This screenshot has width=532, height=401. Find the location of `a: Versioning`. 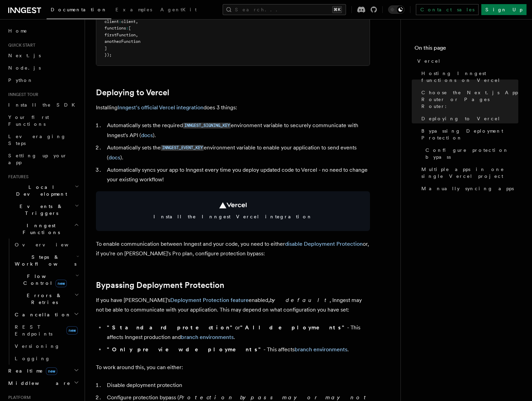

a: Versioning is located at coordinates (46, 346).